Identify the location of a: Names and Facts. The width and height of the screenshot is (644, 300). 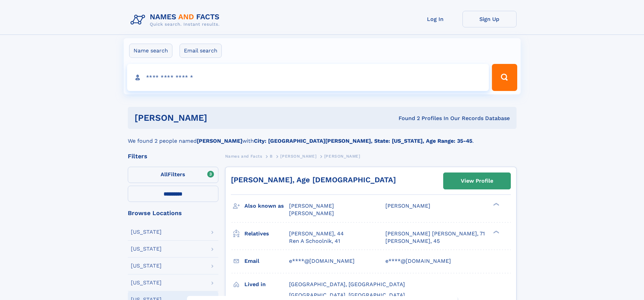
(244, 156).